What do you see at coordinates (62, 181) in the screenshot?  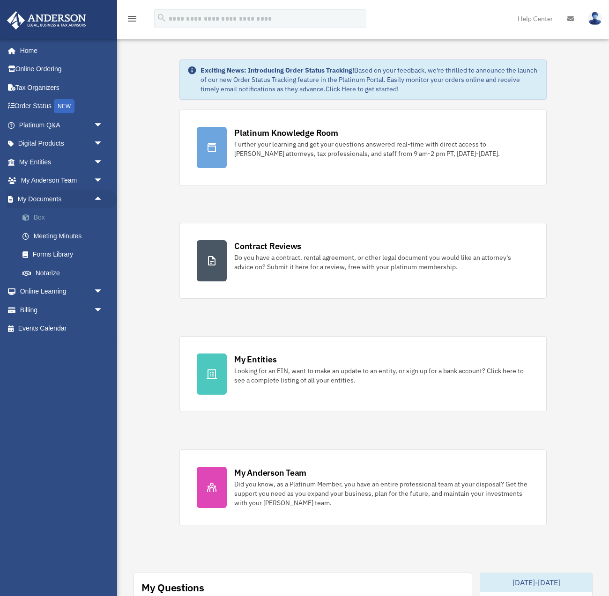 I see `a: My Anderson Teamarrow_drop_down` at bounding box center [62, 181].